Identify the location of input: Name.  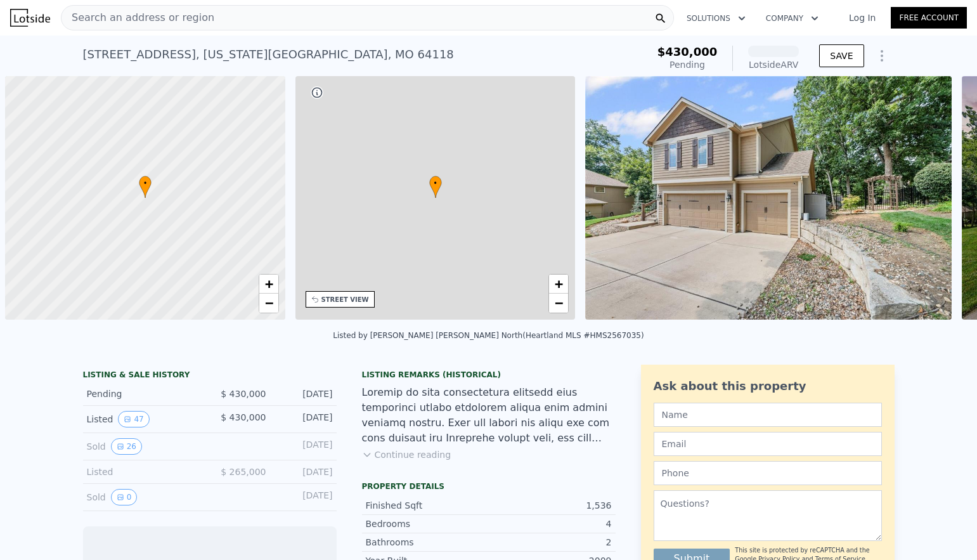
(767, 415).